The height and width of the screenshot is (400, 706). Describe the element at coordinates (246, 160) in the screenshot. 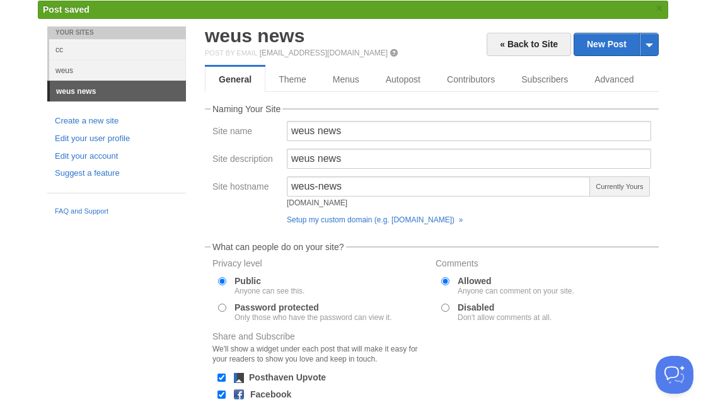

I see `label: Site description` at that location.